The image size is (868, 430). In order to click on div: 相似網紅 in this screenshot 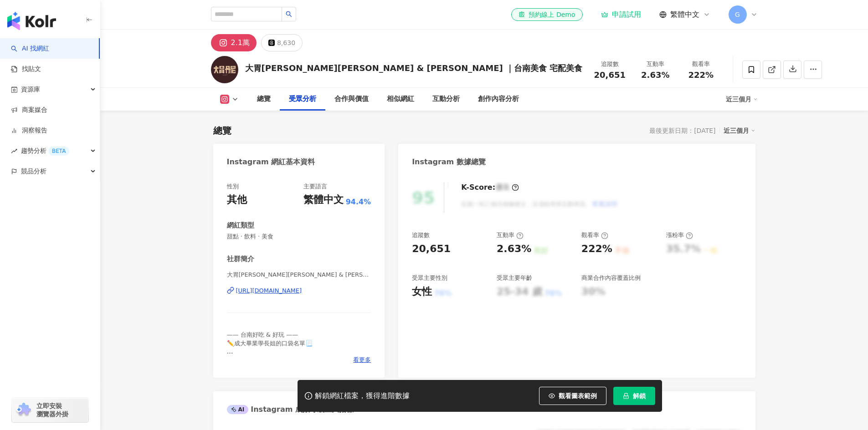, I will do `click(401, 99)`.